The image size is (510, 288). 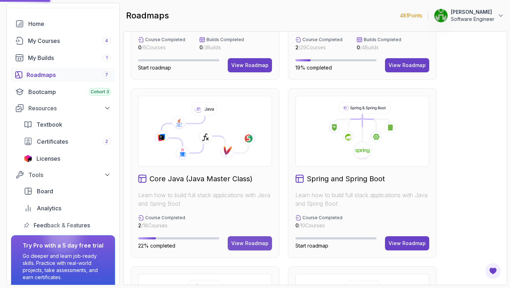 I want to click on span: Licenses, so click(x=48, y=158).